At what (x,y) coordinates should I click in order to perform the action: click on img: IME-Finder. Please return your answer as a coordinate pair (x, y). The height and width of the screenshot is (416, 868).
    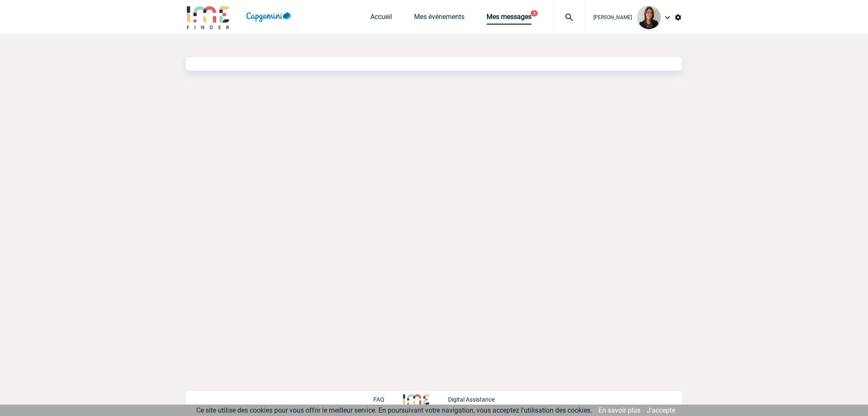
    Looking at the image, I should click on (208, 17).